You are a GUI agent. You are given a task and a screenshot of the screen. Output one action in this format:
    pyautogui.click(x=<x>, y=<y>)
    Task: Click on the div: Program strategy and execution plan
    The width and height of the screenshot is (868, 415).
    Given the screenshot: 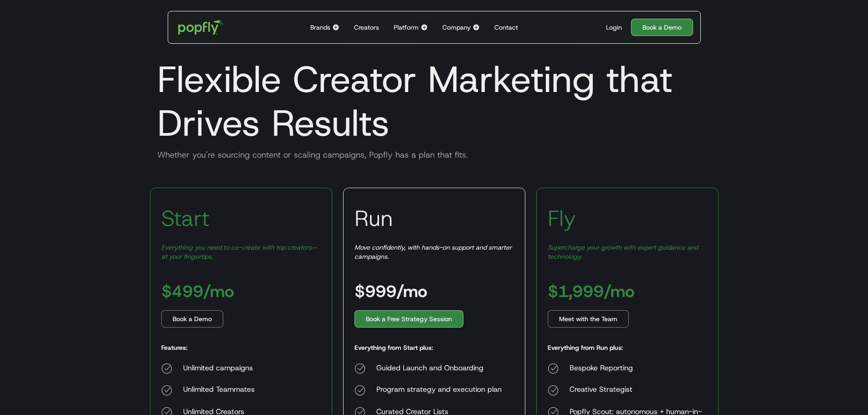 What is the action you would take?
    pyautogui.click(x=439, y=391)
    